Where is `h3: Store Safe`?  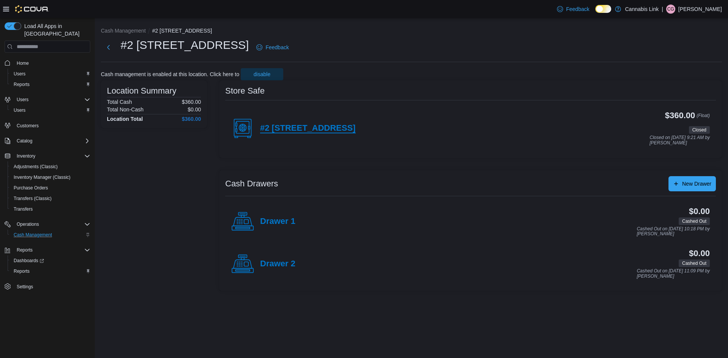
h3: Store Safe is located at coordinates (245, 91).